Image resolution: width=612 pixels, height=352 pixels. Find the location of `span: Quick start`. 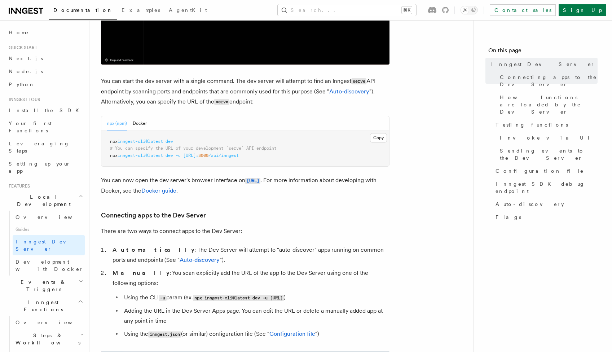

span: Quick start is located at coordinates (21, 48).